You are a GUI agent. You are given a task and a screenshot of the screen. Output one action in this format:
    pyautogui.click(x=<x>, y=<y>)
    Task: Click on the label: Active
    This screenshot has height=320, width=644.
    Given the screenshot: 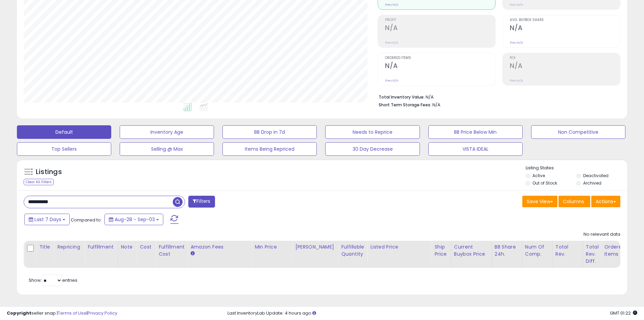 What is the action you would take?
    pyautogui.click(x=538, y=175)
    